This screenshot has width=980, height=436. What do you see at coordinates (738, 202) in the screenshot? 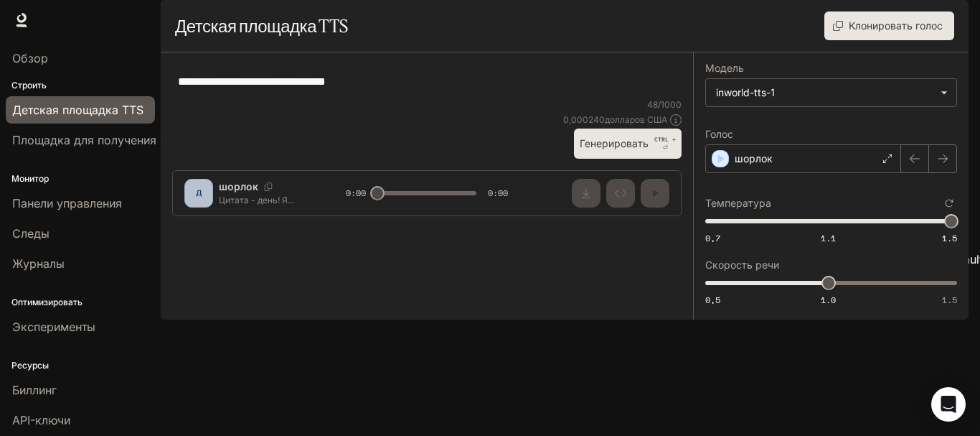
I see `font: Температура` at bounding box center [738, 202].